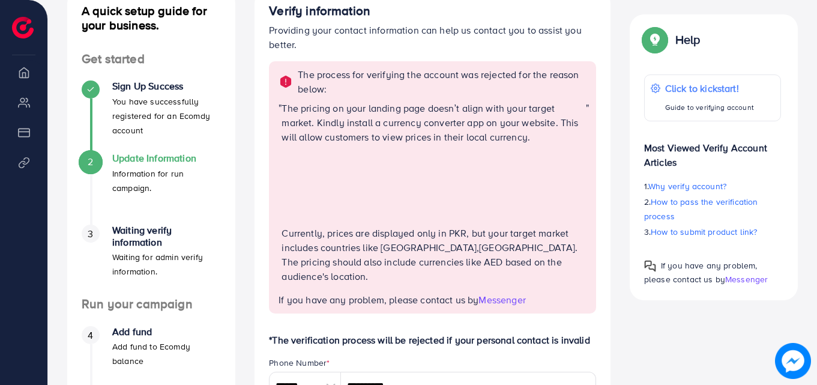 The height and width of the screenshot is (385, 817). What do you see at coordinates (709, 88) in the screenshot?
I see `p: Click to kickstart!` at bounding box center [709, 88].